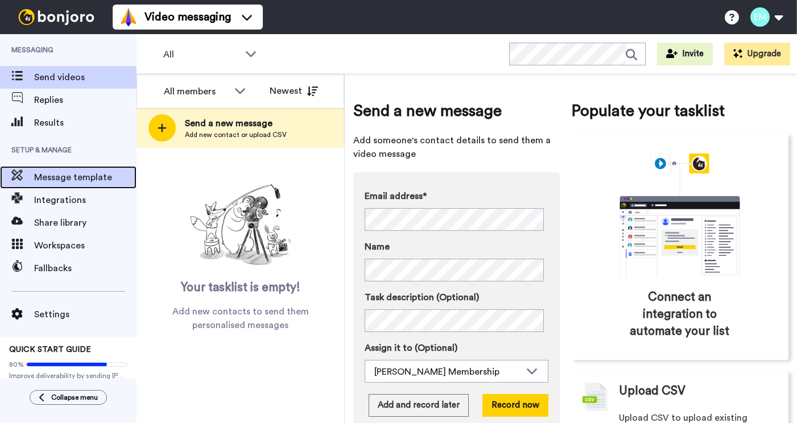 This screenshot has height=423, width=797. Describe the element at coordinates (680, 315) in the screenshot. I see `span: Connect an integration to automate your list` at that location.